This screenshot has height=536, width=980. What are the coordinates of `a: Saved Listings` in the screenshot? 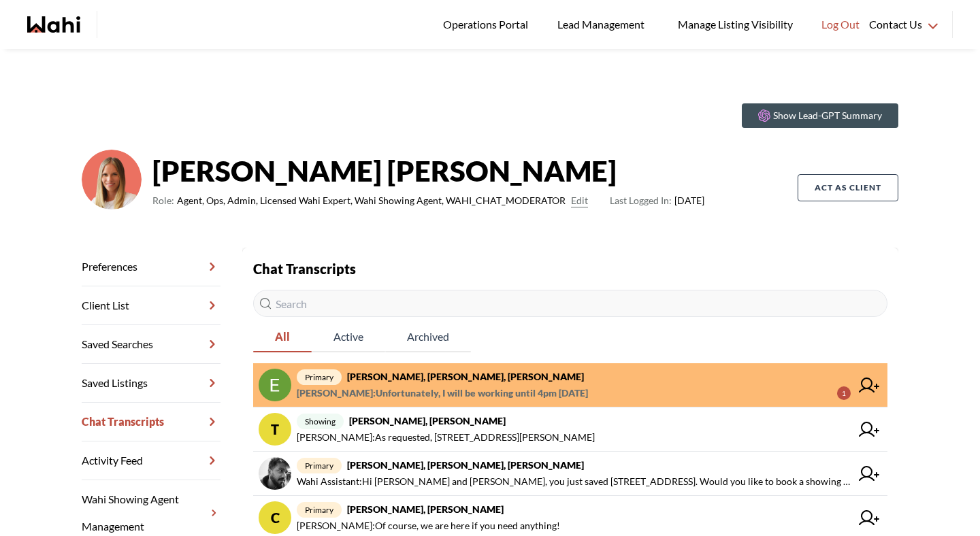 It's located at (151, 383).